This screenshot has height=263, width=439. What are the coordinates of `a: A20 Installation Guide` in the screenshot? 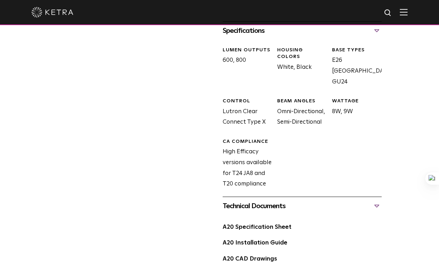 It's located at (255, 243).